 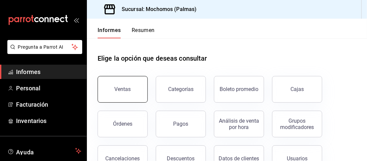 What do you see at coordinates (123, 124) in the screenshot?
I see `font: Órdenes` at bounding box center [123, 124].